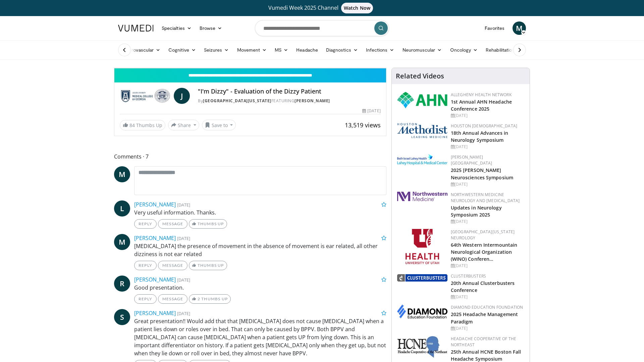 The width and height of the screenshot is (644, 362). What do you see at coordinates (122, 208) in the screenshot?
I see `span: L` at bounding box center [122, 208].